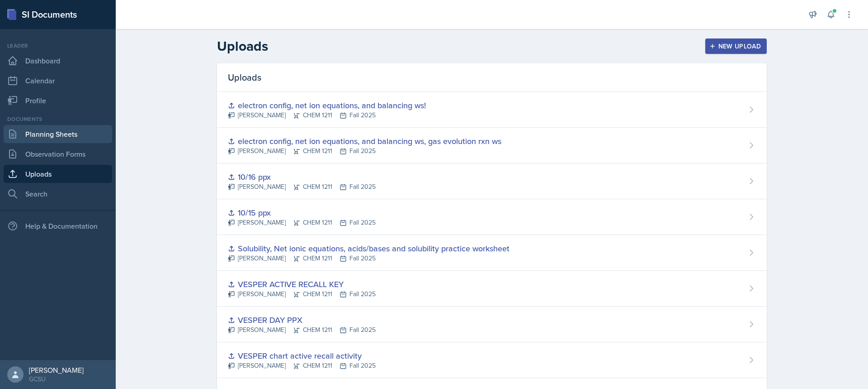  Describe the element at coordinates (302, 320) in the screenshot. I see `div: VESPER DAY PPX` at that location.